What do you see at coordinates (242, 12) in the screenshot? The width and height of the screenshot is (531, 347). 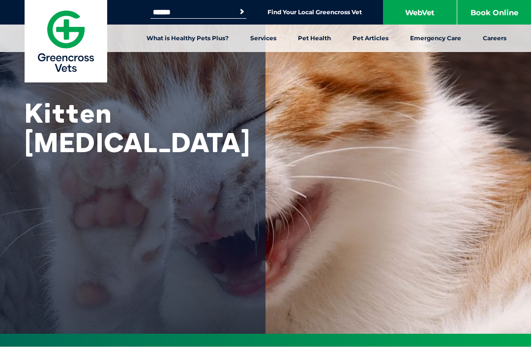 I see `button: Search` at bounding box center [242, 12].